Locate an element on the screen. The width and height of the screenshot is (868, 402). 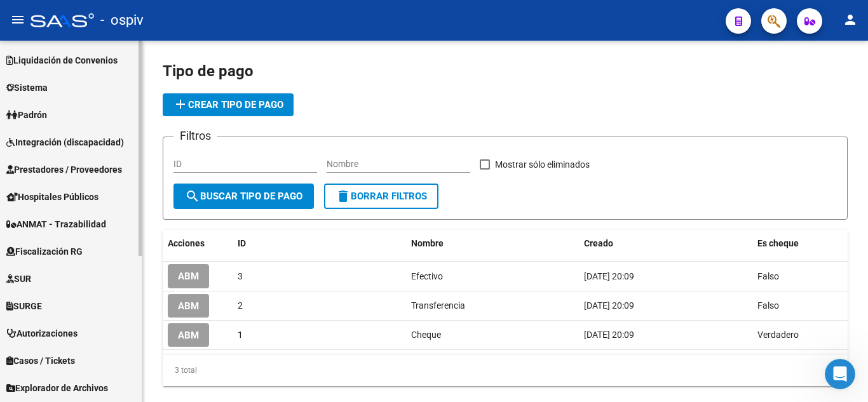
datatable-header-cell: Acciones is located at coordinates (197, 243).